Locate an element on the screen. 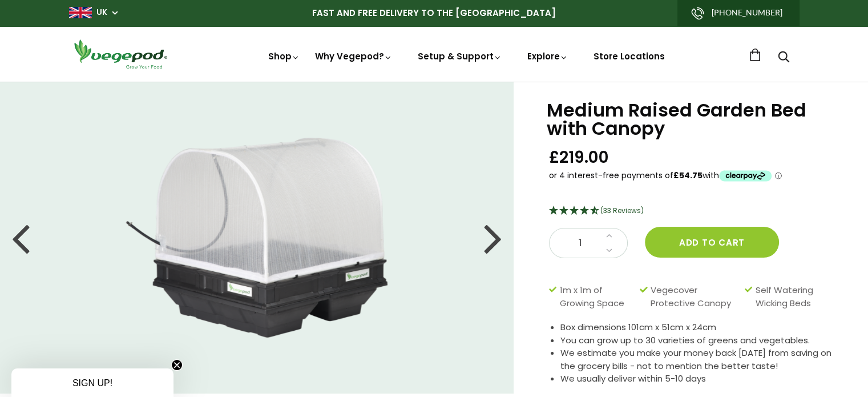 The height and width of the screenshot is (397, 868). a: Decrease quantity by 1 is located at coordinates (609, 251).